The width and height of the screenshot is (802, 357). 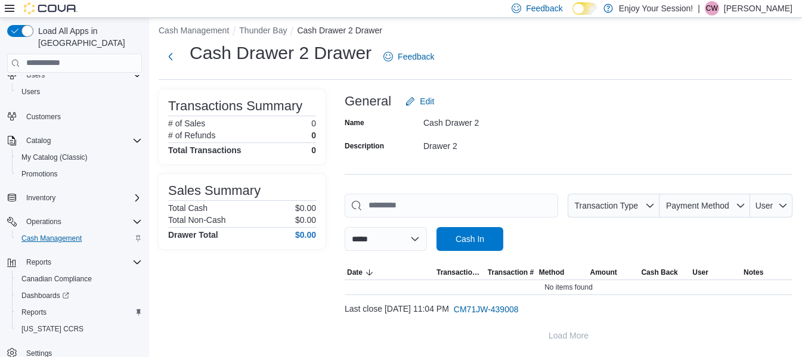 What do you see at coordinates (74, 141) in the screenshot?
I see `button: Catalog` at bounding box center [74, 141].